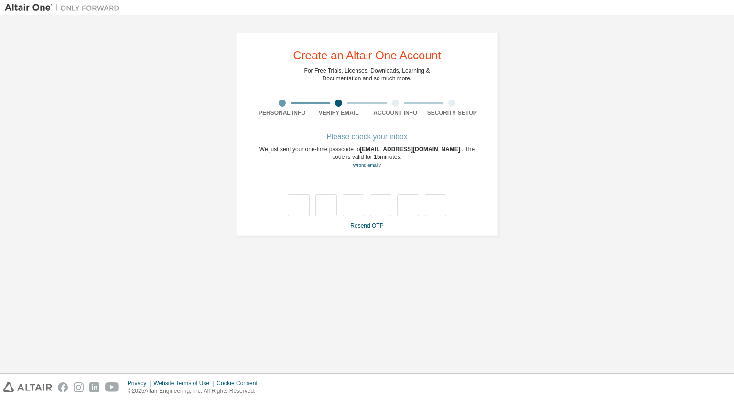 This screenshot has height=401, width=734. Describe the element at coordinates (239, 383) in the screenshot. I see `div: Cookie Consent` at that location.